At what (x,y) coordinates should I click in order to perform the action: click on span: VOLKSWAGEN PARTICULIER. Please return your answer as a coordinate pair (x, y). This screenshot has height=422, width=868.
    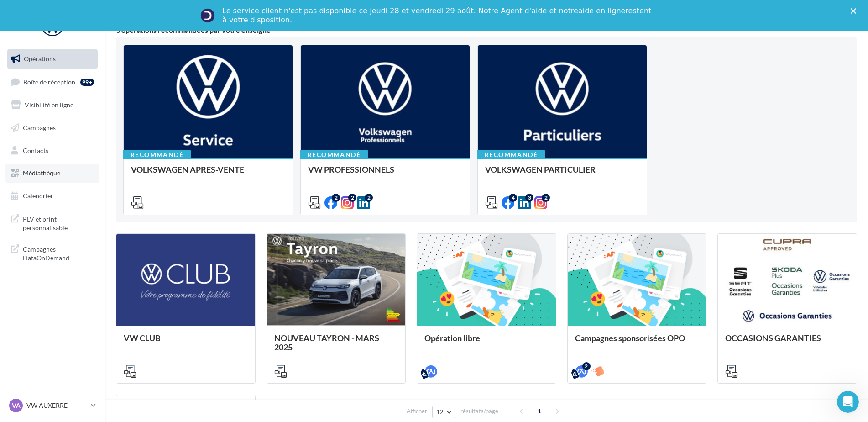
    Looking at the image, I should click on (540, 169).